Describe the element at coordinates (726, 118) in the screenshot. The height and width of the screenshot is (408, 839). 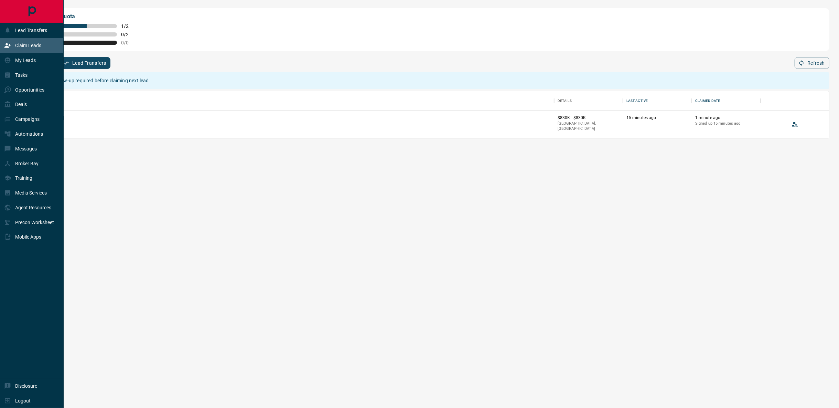
I see `p: 1 minute ago` at that location.